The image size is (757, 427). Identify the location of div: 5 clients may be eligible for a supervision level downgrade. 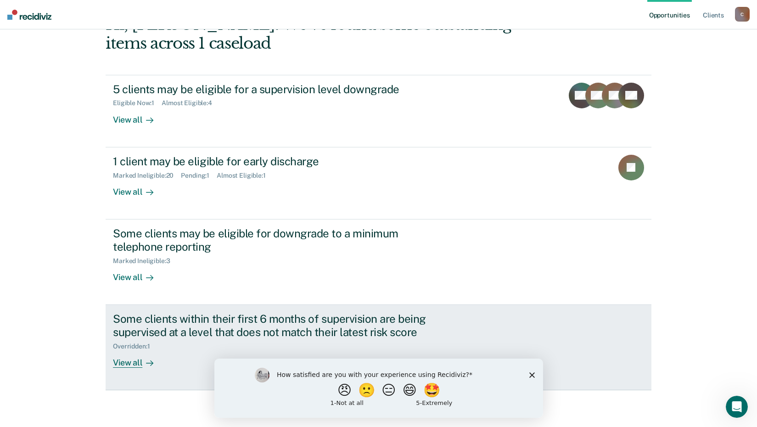
(274, 89).